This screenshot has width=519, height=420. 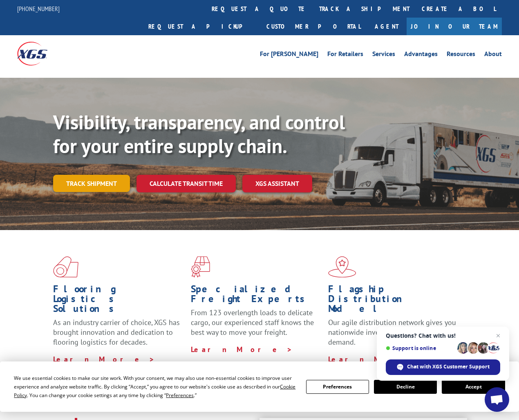 I want to click on a: Advantages, so click(x=421, y=55).